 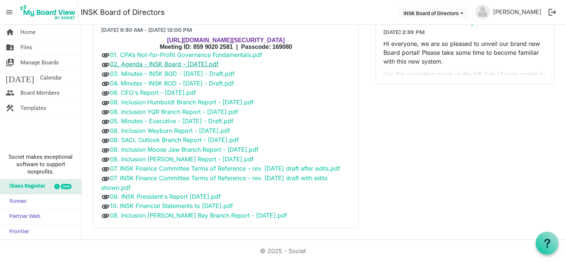 I want to click on a: © 2025 - Societ, so click(x=283, y=251).